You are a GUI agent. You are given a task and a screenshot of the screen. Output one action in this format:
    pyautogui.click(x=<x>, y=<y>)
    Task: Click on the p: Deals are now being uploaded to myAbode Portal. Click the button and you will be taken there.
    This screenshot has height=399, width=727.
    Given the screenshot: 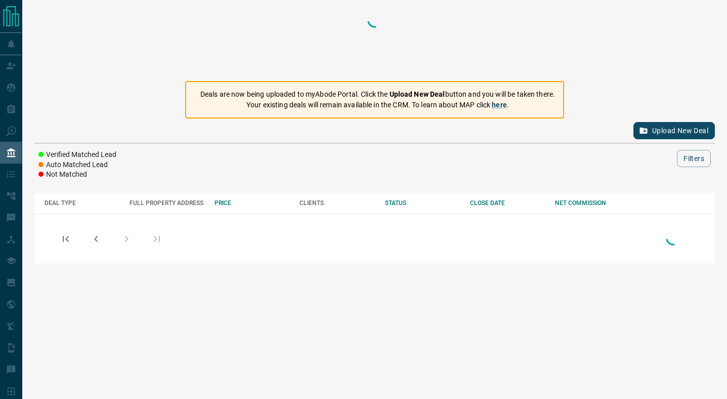 What is the action you would take?
    pyautogui.click(x=377, y=94)
    